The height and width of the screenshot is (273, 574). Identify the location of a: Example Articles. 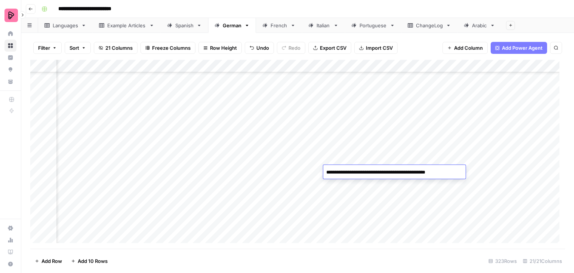
(127, 25).